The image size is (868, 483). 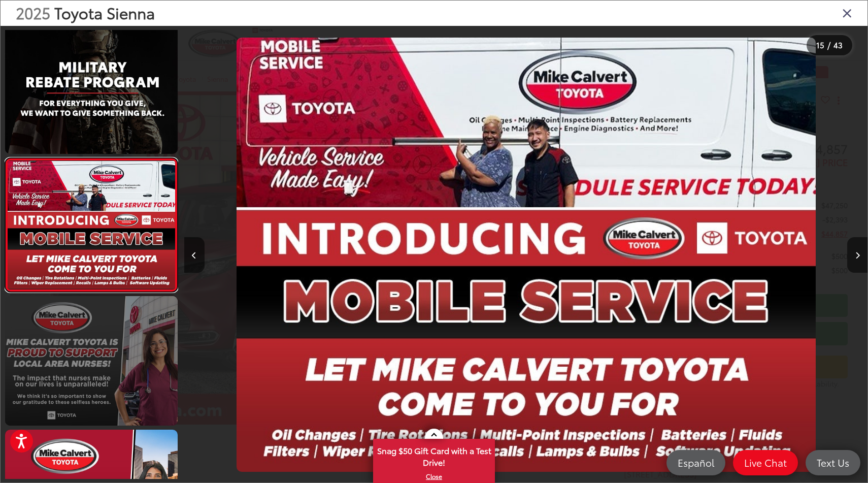 I want to click on i: Close gallery, so click(x=847, y=13).